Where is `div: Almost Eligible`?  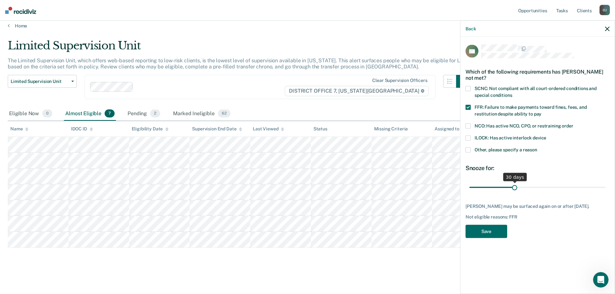
div: Almost Eligible is located at coordinates (90, 114).